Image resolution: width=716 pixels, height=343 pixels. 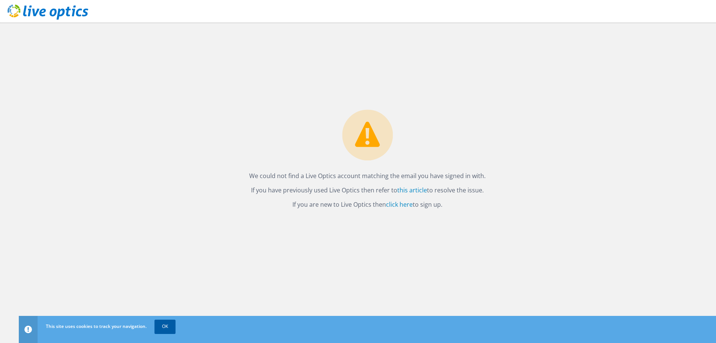 I want to click on span: This site uses cookies to track your navigation., so click(x=96, y=326).